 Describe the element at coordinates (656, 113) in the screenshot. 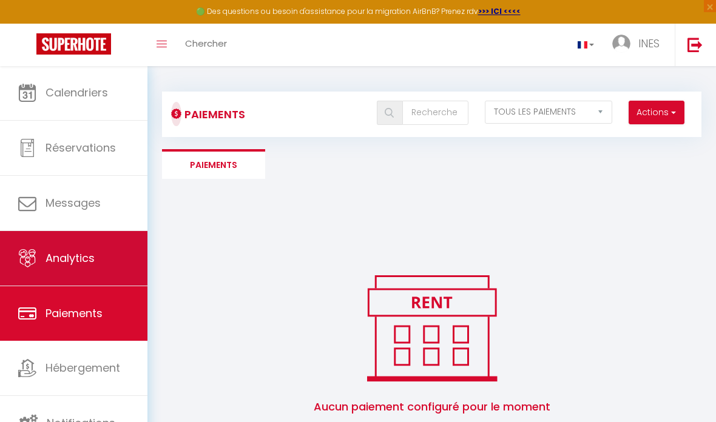

I see `button: Actions` at that location.